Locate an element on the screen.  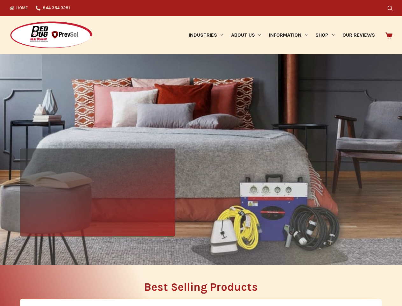
a: Information is located at coordinates (289, 35).